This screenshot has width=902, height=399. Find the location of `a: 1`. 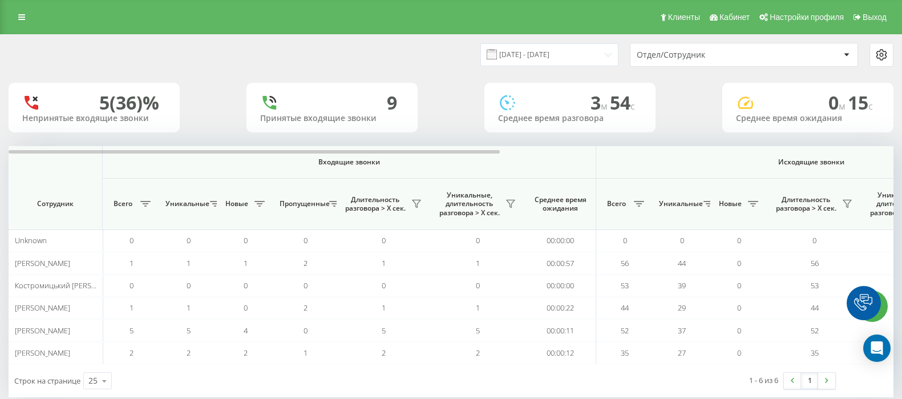

a: 1 is located at coordinates (810, 381).